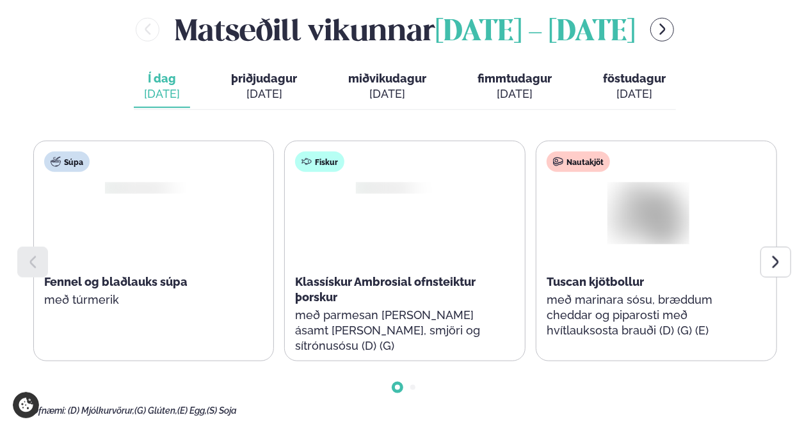 This screenshot has width=811, height=431. I want to click on span: Go to slide 1, so click(397, 388).